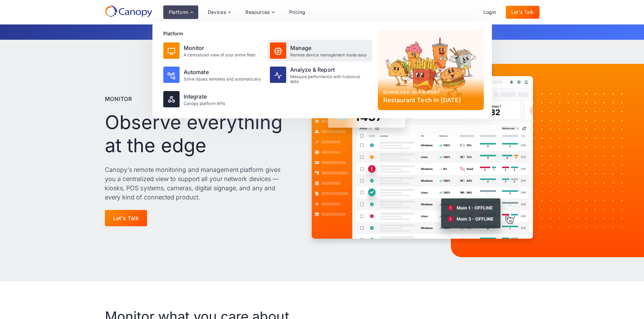  What do you see at coordinates (222, 72) in the screenshot?
I see `div: Automate` at bounding box center [222, 72].